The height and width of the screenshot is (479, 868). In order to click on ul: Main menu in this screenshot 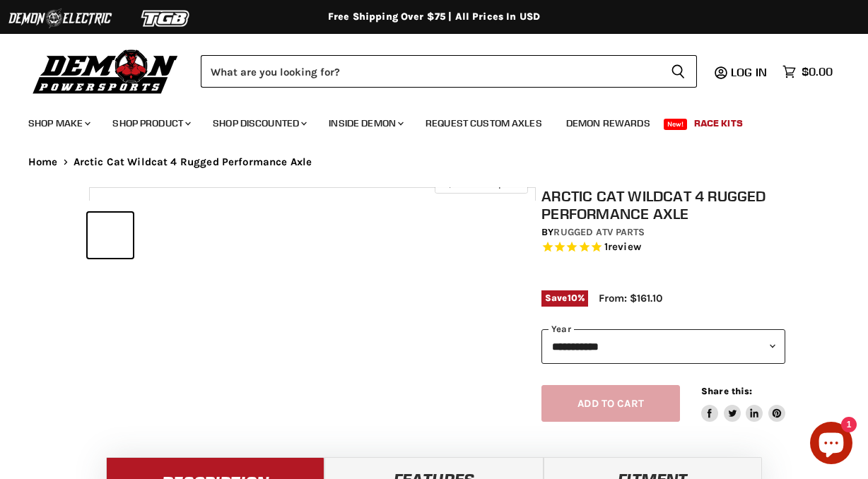, I will do `click(424, 120)`.